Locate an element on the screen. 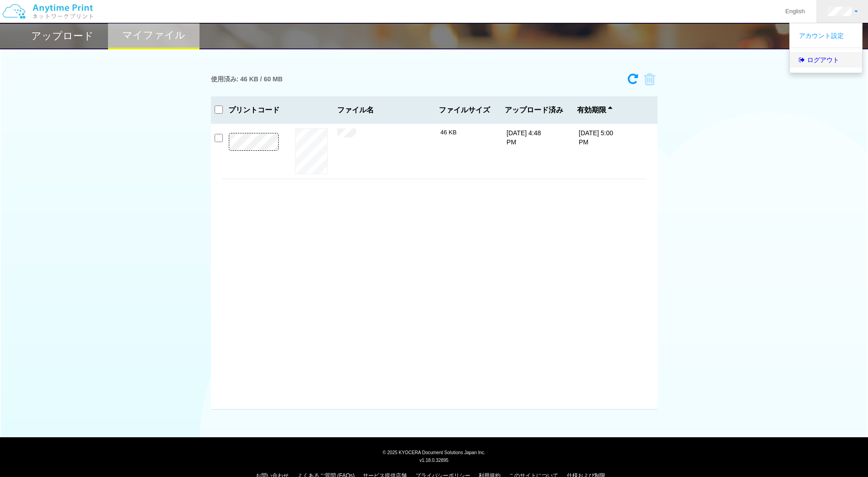 This screenshot has width=868, height=477. span: 有効期限 is located at coordinates (594, 110).